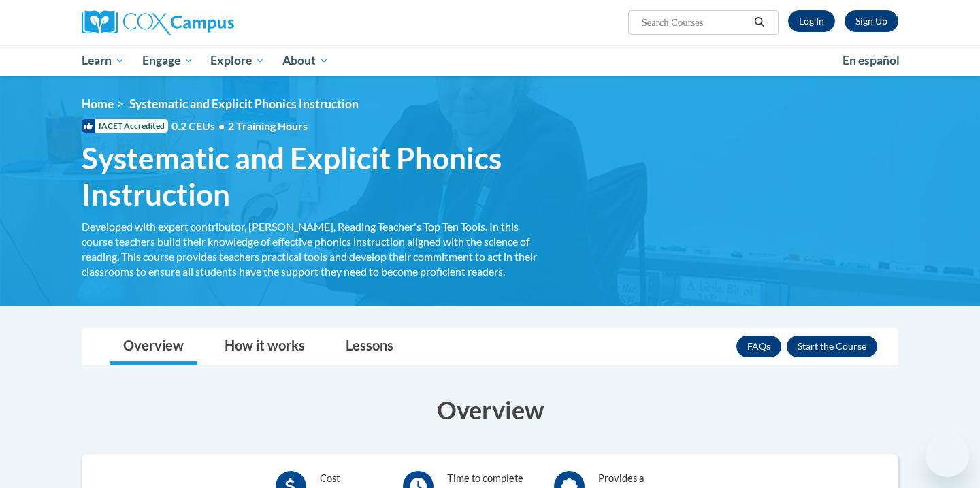 The image size is (980, 488). I want to click on a: How it works, so click(265, 346).